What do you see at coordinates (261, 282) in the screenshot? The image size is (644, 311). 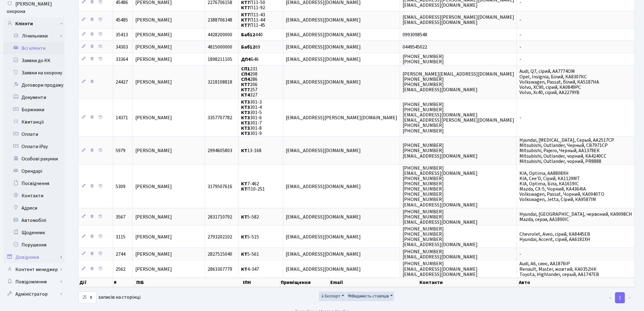 I see `th: ІПН` at bounding box center [261, 282].